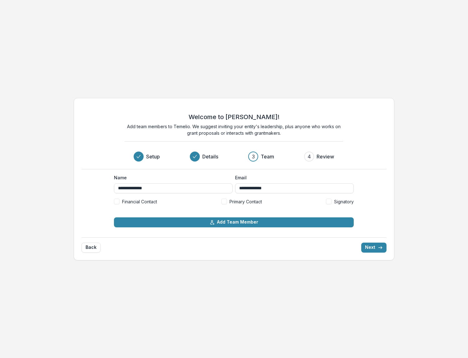 The width and height of the screenshot is (468, 358). Describe the element at coordinates (373, 248) in the screenshot. I see `button: Next` at that location.